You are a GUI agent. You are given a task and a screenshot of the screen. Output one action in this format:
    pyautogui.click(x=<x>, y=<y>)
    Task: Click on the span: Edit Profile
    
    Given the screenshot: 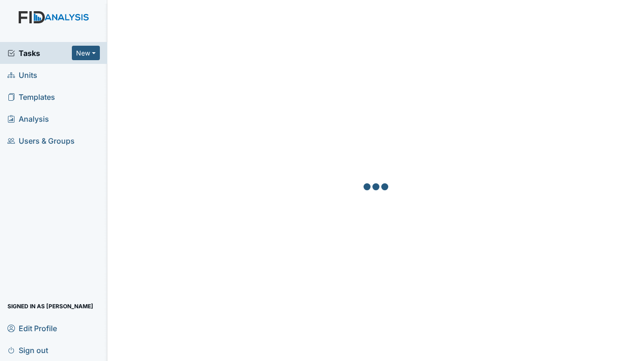 What is the action you would take?
    pyautogui.click(x=32, y=328)
    